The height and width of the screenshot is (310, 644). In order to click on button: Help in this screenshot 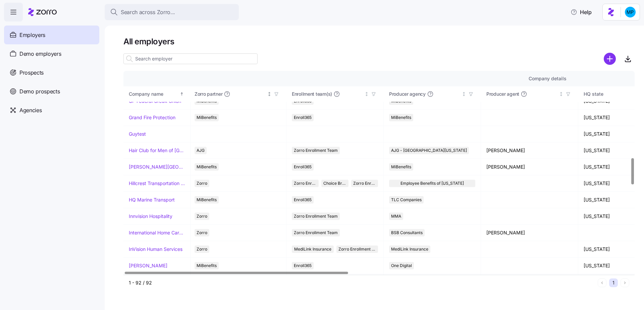, I will do `click(581, 12)`.